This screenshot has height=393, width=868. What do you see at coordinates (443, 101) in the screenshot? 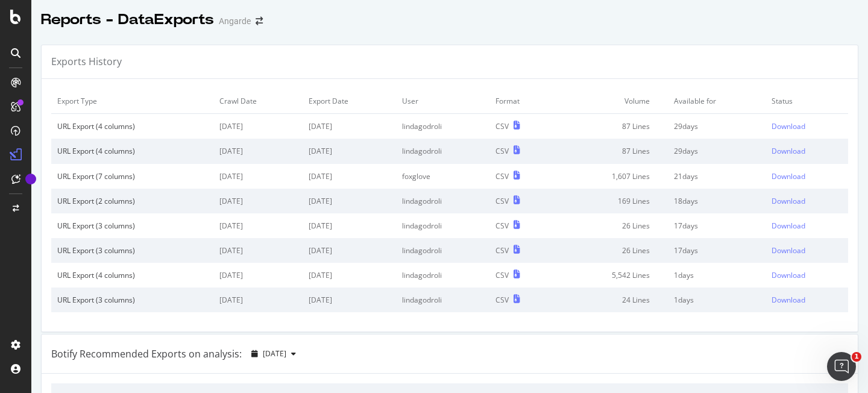
I see `td: User` at bounding box center [443, 101].